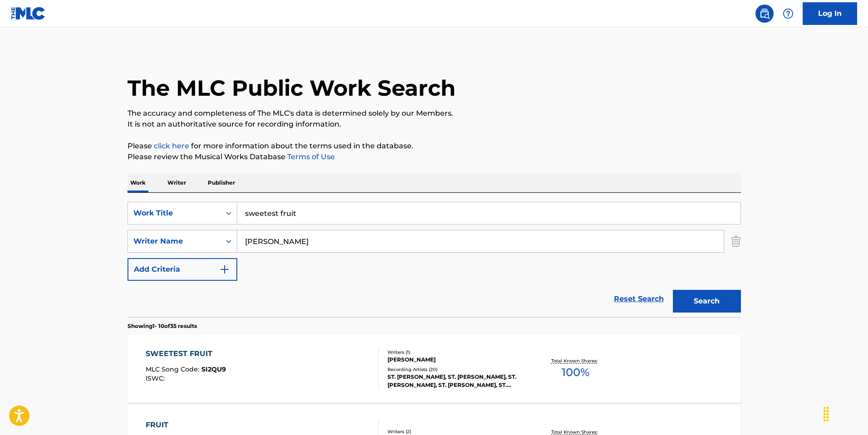  What do you see at coordinates (225, 269) in the screenshot?
I see `img: 9d2ae6d4665cec9f34b9.svg` at bounding box center [225, 269].